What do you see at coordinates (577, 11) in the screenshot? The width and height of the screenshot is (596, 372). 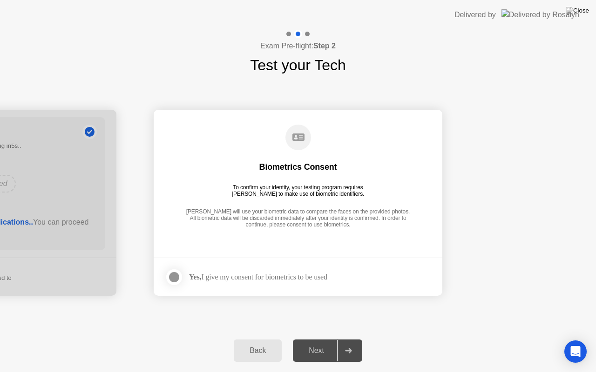 I see `img: Close` at bounding box center [577, 11].